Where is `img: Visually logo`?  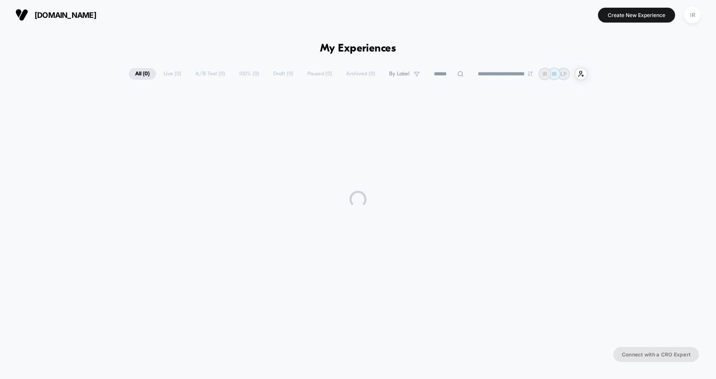 img: Visually logo is located at coordinates (22, 15).